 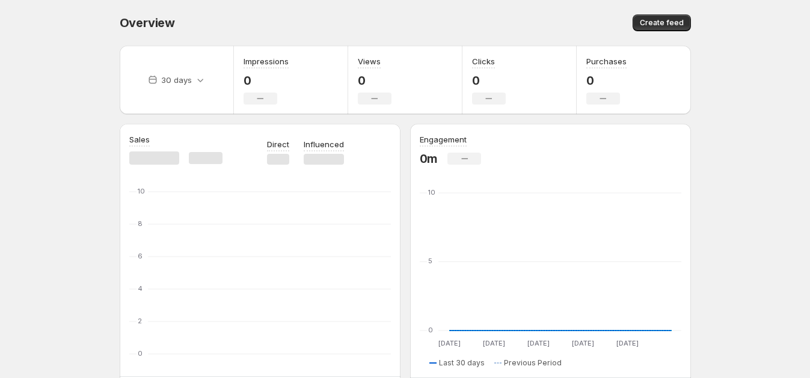 What do you see at coordinates (533, 363) in the screenshot?
I see `span: Previous Period` at bounding box center [533, 363].